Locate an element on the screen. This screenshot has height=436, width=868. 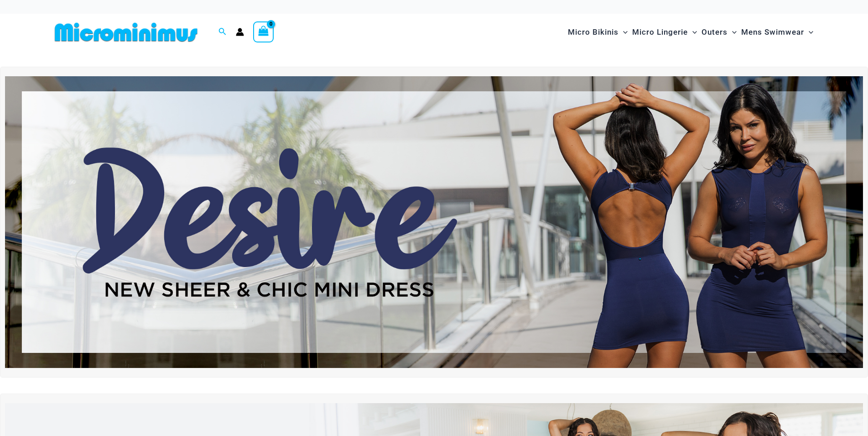
span: Micro Bikinis is located at coordinates (593, 32).